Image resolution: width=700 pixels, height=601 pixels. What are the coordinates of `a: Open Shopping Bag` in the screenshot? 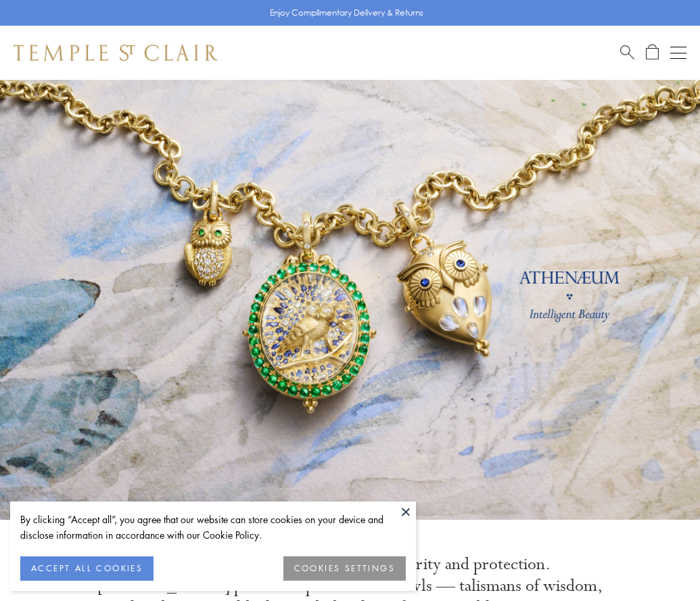 It's located at (653, 52).